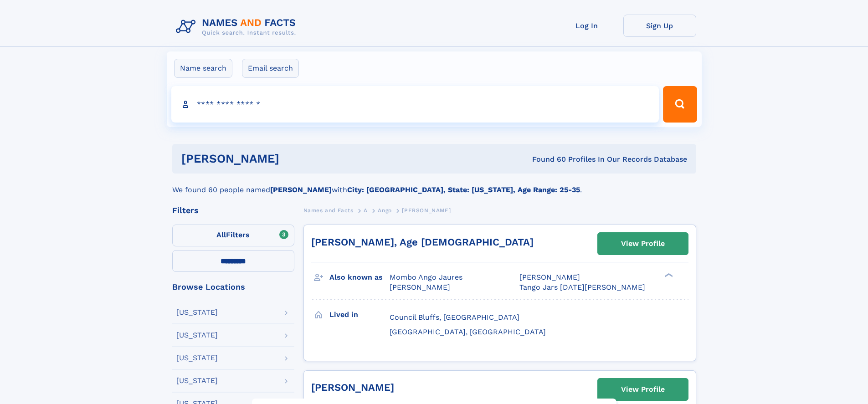  I want to click on a: Sign Up, so click(660, 26).